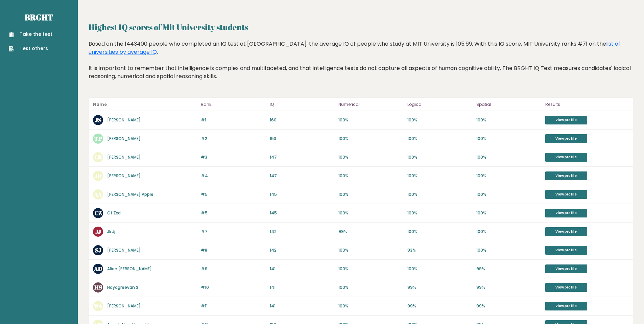 This screenshot has width=644, height=324. What do you see at coordinates (114, 212) in the screenshot?
I see `a: Cf Zxd` at bounding box center [114, 212].